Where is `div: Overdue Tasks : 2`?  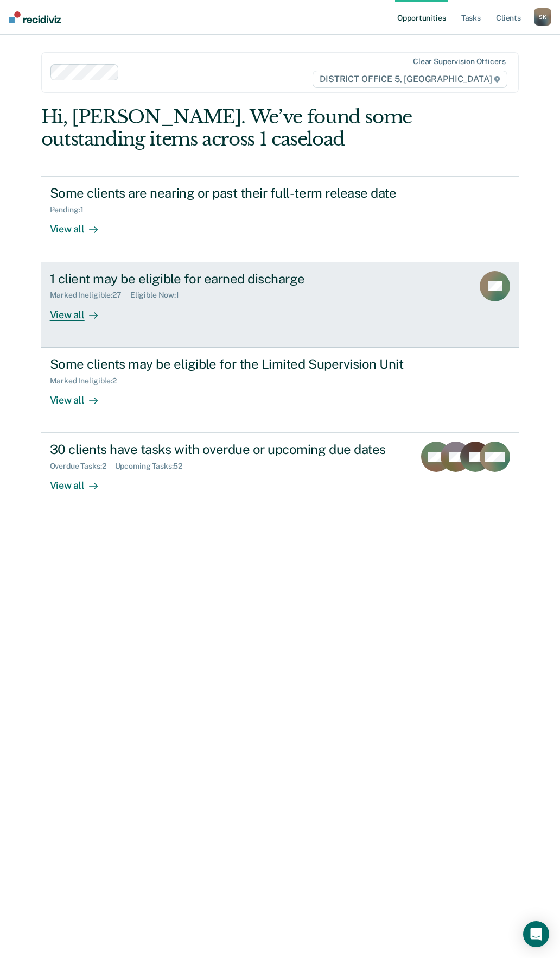
div: Overdue Tasks : 2 is located at coordinates (83, 465).